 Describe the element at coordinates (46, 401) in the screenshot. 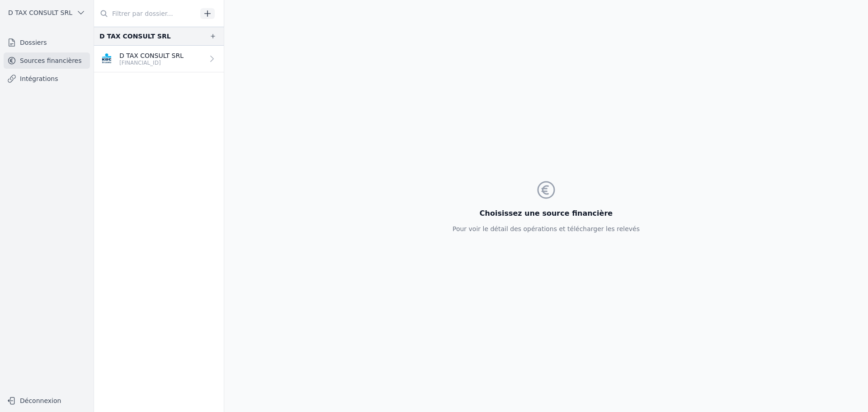

I see `button: Déconnexion` at that location.